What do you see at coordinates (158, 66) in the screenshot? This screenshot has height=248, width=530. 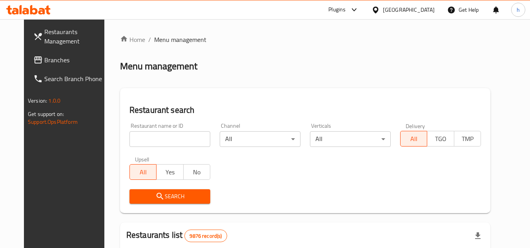 I see `h2: Menu management` at bounding box center [158, 66].